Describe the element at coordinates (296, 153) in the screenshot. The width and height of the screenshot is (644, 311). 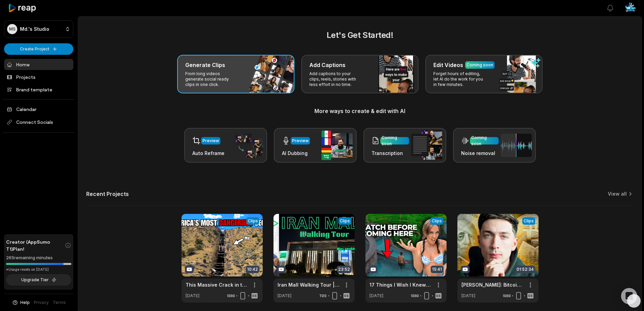
I see `h3: AI Dubbing` at that location.